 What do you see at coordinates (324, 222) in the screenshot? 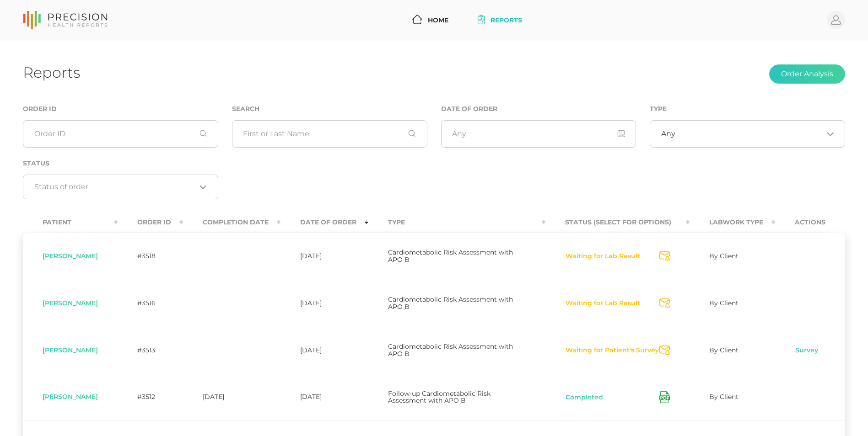
I see `th: Date Of Order : activate to sort column ascending` at bounding box center [324, 222].